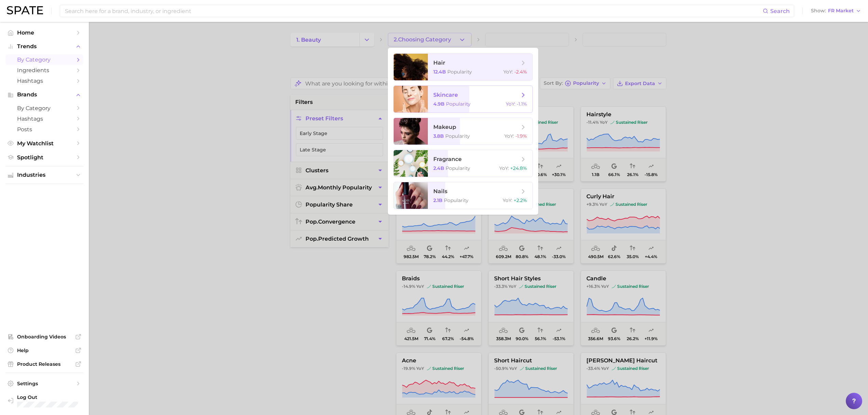  What do you see at coordinates (520, 72) in the screenshot?
I see `span: -2.4%` at bounding box center [520, 72].